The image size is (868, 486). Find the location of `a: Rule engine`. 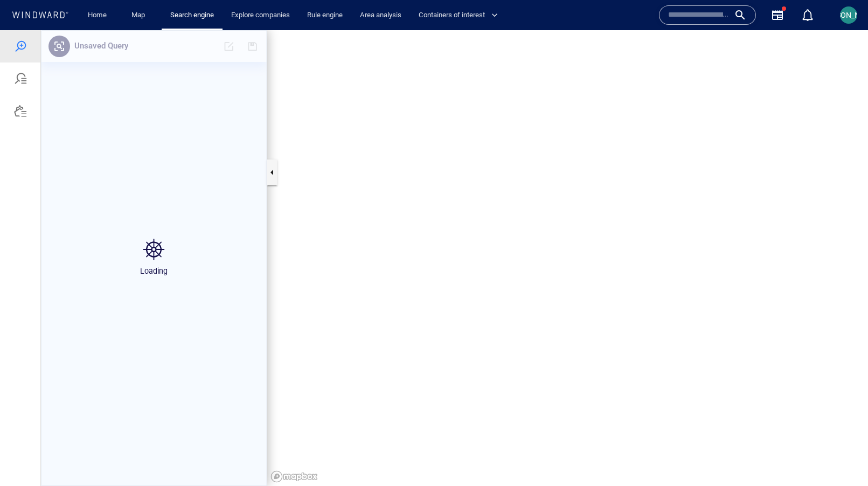

a: Rule engine is located at coordinates (325, 15).